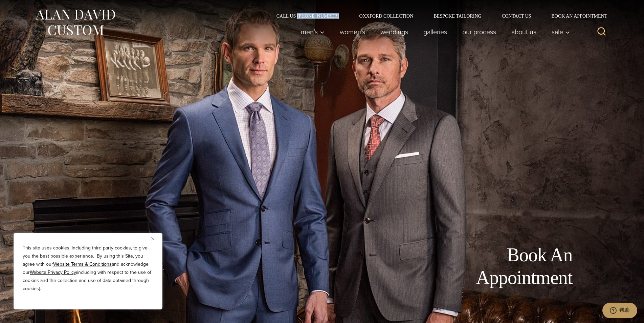 Image resolution: width=644 pixels, height=323 pixels. I want to click on button: View Search Form, so click(602, 32).